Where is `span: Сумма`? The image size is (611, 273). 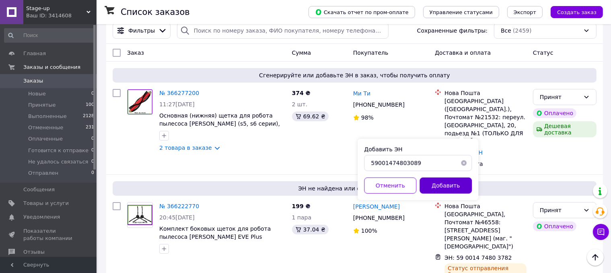 span: Сумма is located at coordinates (302, 53).